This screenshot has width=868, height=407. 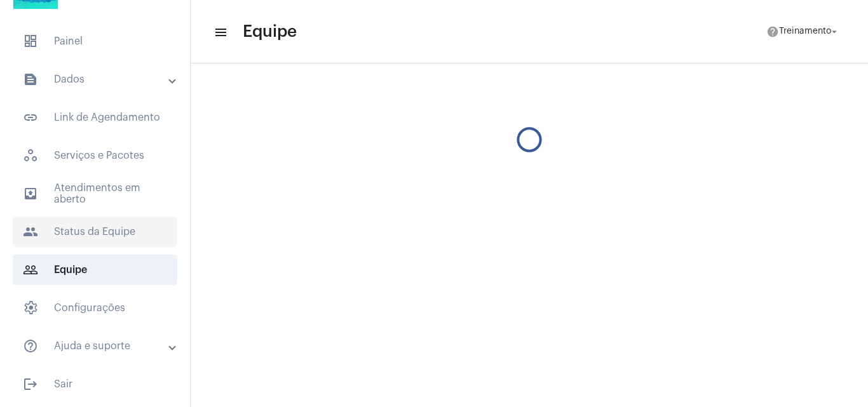 What do you see at coordinates (773, 32) in the screenshot?
I see `mat-icon: help` at bounding box center [773, 32].